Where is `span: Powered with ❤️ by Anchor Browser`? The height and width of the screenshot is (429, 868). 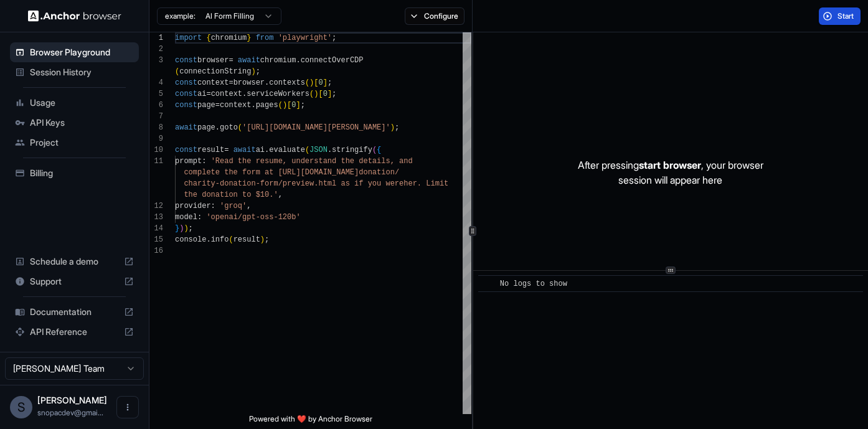
span: Powered with ❤️ by Anchor Browser is located at coordinates (311, 422).